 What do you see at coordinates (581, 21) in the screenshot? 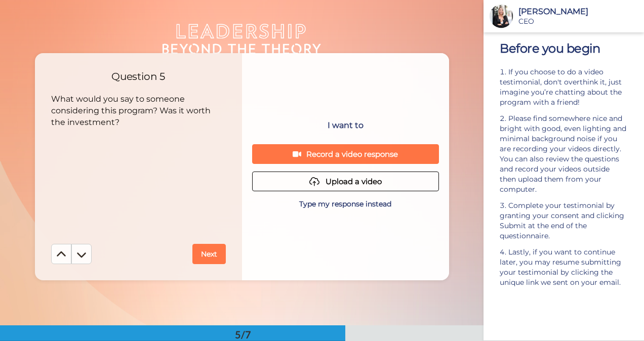
I see `div: CEO` at bounding box center [581, 21].